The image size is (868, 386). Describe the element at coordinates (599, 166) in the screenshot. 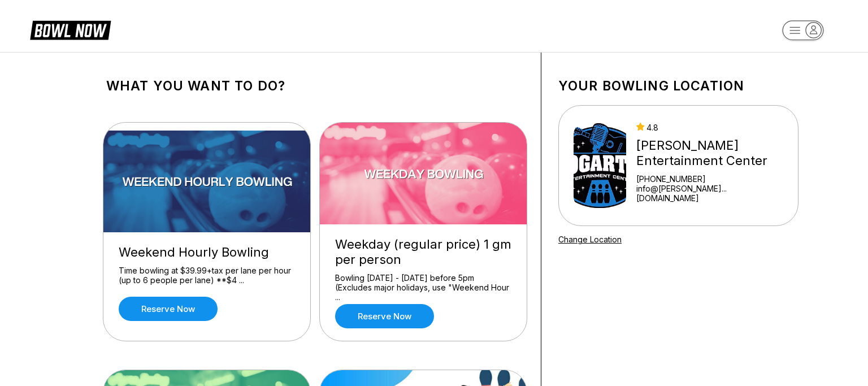

I see `img: Bogart's Entertainment Center` at that location.